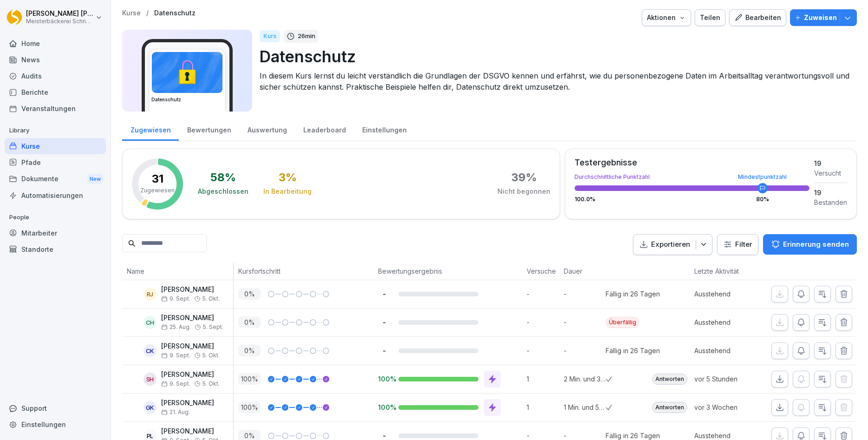 The width and height of the screenshot is (868, 440). Describe the element at coordinates (55, 179) in the screenshot. I see `a: DokumenteNew` at that location.